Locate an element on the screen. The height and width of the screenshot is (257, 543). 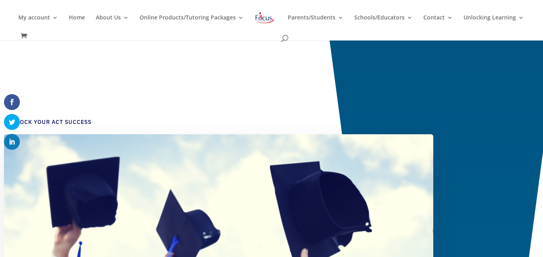
img: Focus on Learning is located at coordinates (265, 18).